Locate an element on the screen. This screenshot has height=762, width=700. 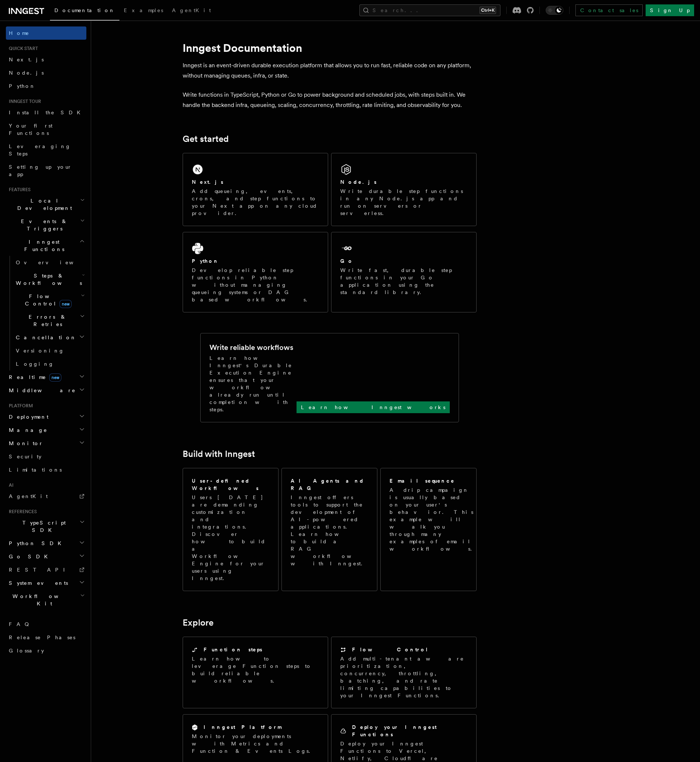
span: References is located at coordinates (21, 511).